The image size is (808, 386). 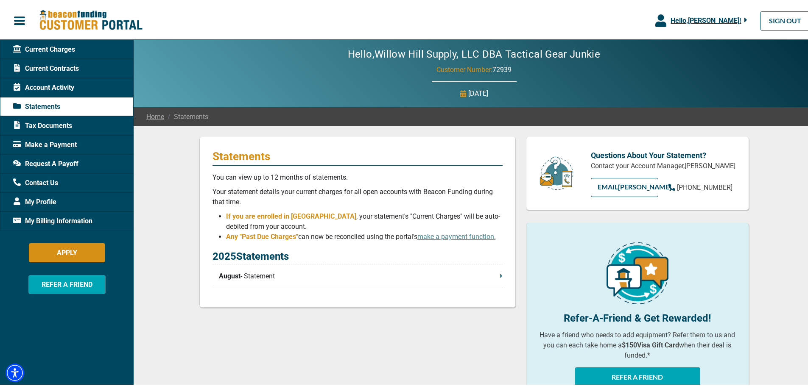 What do you see at coordinates (46, 67) in the screenshot?
I see `span: Current Contracts` at bounding box center [46, 67].